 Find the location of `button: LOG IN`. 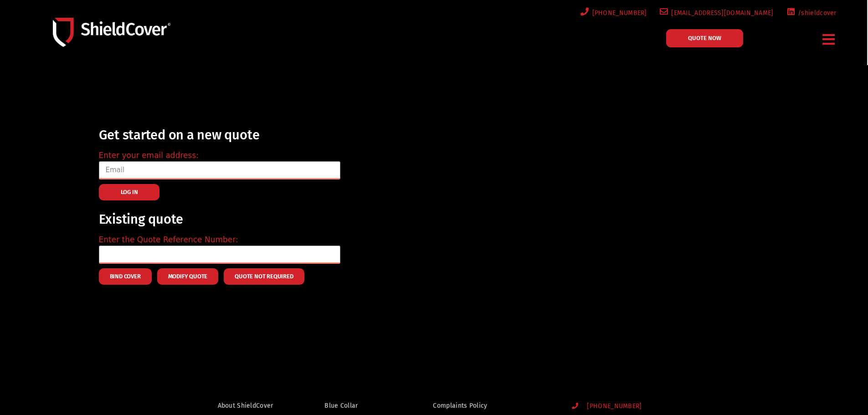

button: LOG IN is located at coordinates (129, 192).